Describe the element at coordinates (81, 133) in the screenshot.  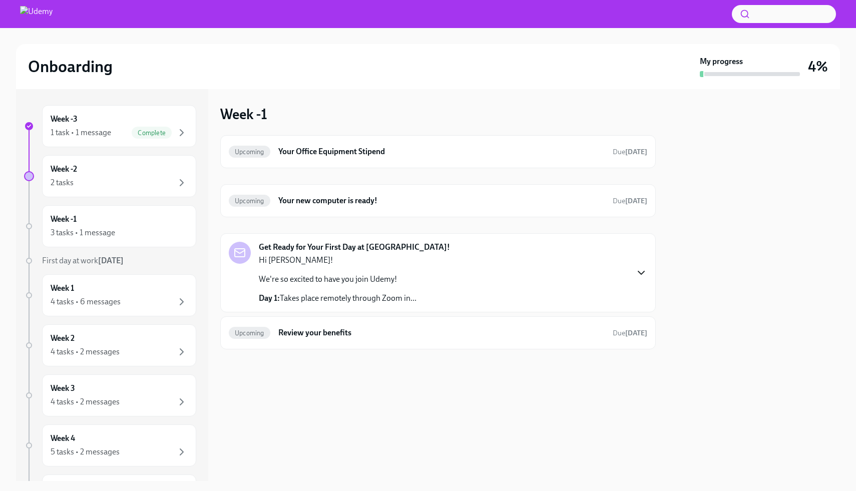
I see `div: 1 task • 1 message` at that location.